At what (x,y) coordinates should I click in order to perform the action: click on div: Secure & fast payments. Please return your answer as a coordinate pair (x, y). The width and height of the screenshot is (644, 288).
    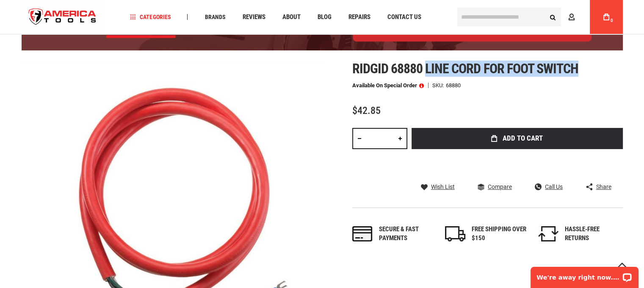
    Looking at the image, I should click on (407, 233).